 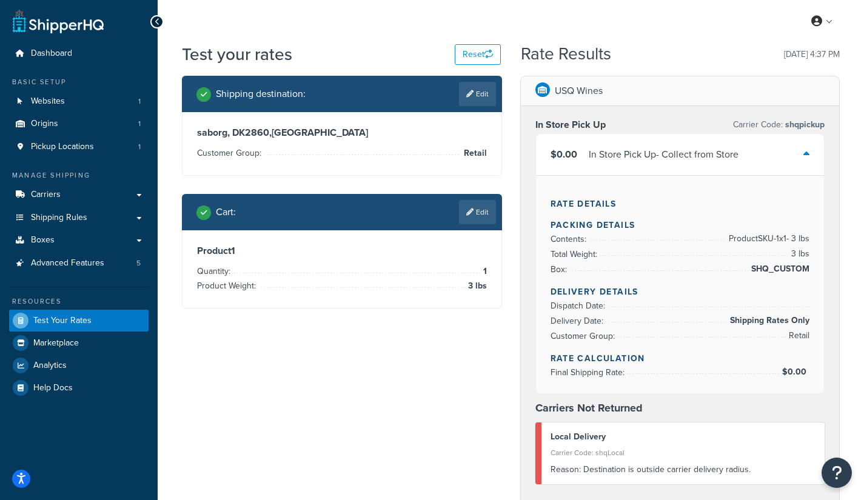 What do you see at coordinates (79, 53) in the screenshot?
I see `li: Dashboard` at bounding box center [79, 53].